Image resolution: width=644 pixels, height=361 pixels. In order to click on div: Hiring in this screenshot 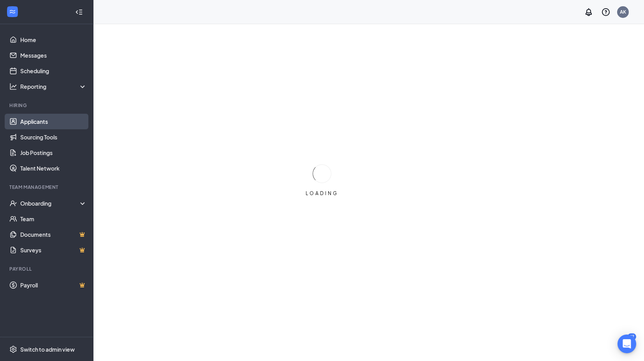, I will do `click(47, 105)`.